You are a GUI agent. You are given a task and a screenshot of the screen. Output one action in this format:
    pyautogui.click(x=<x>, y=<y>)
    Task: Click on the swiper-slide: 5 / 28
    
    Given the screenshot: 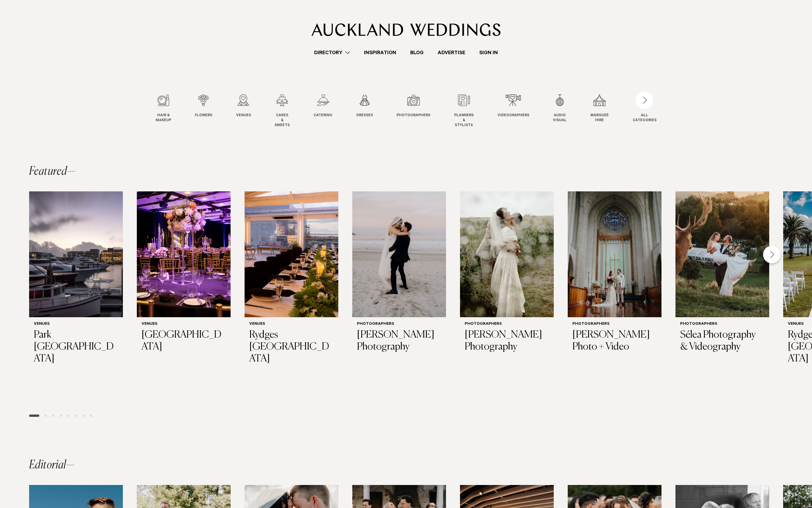 What is the action you would take?
    pyautogui.click(x=507, y=298)
    